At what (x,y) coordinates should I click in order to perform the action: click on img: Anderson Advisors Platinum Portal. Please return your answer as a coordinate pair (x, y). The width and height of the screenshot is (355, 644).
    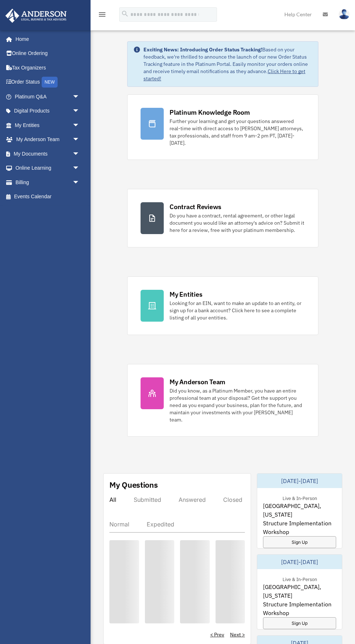
    Looking at the image, I should click on (36, 16).